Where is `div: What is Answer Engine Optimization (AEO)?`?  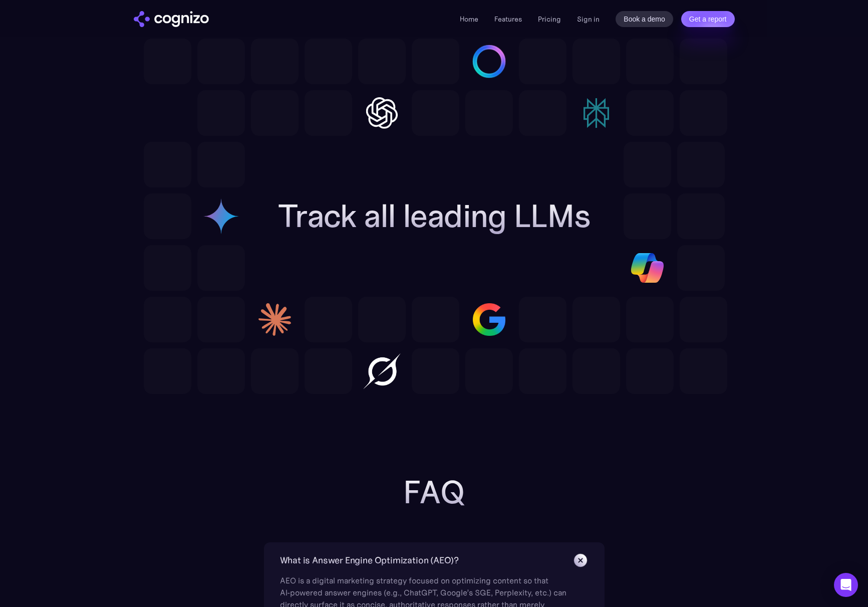 div: What is Answer Engine Optimization (AEO)? is located at coordinates (369, 560).